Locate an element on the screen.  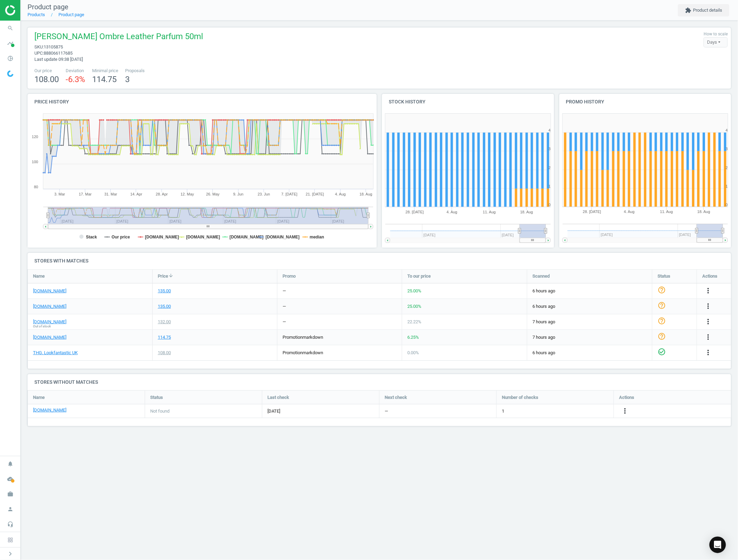
a: Product page is located at coordinates (71, 14).